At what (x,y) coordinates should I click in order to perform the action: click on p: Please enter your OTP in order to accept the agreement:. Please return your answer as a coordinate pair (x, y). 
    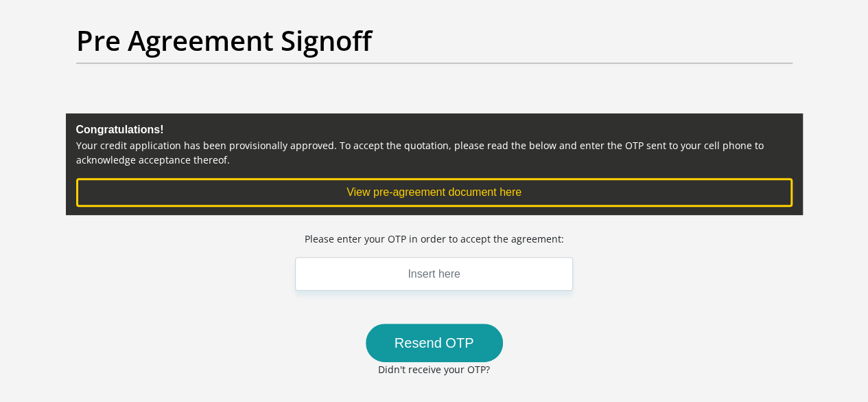
    Looking at the image, I should click on (434, 238).